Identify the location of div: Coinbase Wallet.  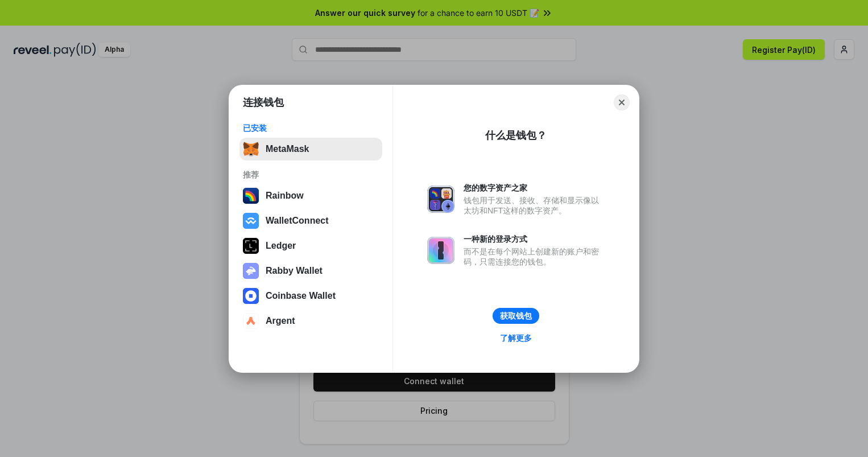
(300, 296).